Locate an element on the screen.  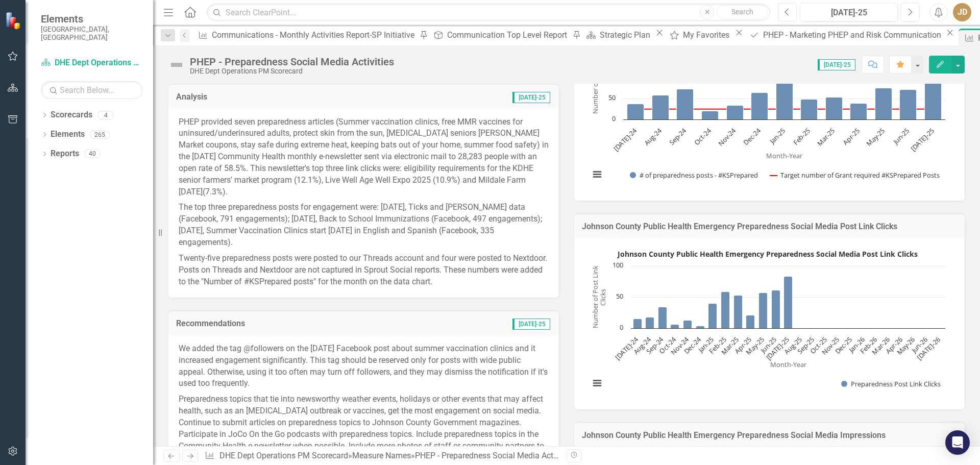
a: Communications - Monthly Activities Report-SP Initiative is located at coordinates (306, 34).